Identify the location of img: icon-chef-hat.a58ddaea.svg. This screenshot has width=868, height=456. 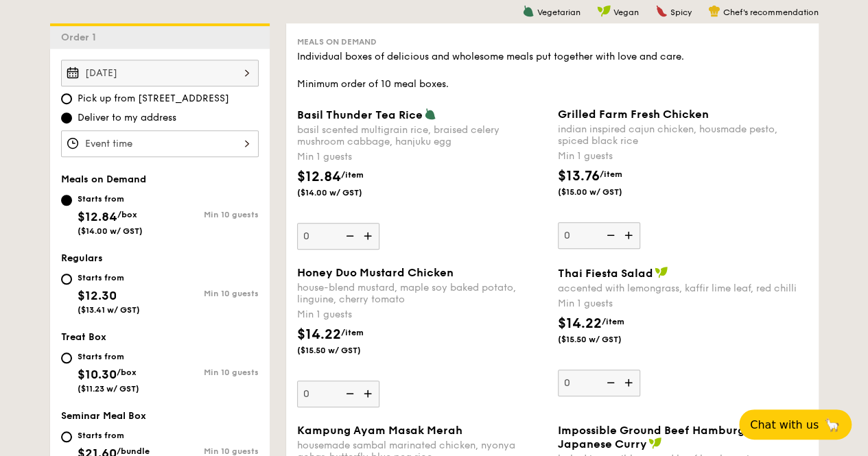
(714, 11).